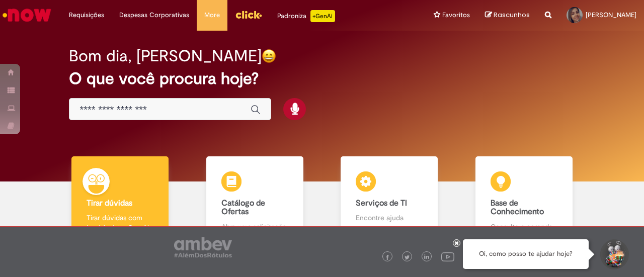 This screenshot has width=644, height=277. I want to click on h2: O que você procura hoje?, so click(321, 79).